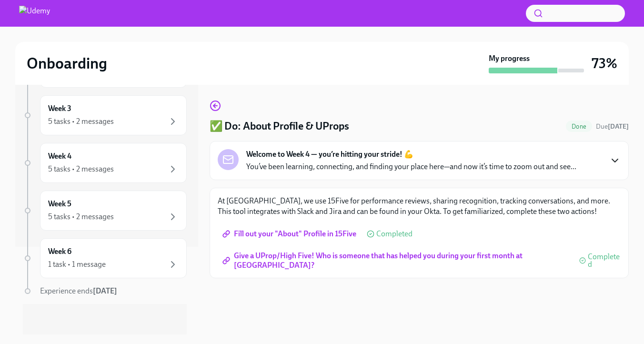  Describe the element at coordinates (79, 290) in the screenshot. I see `span: Experience ends` at that location.